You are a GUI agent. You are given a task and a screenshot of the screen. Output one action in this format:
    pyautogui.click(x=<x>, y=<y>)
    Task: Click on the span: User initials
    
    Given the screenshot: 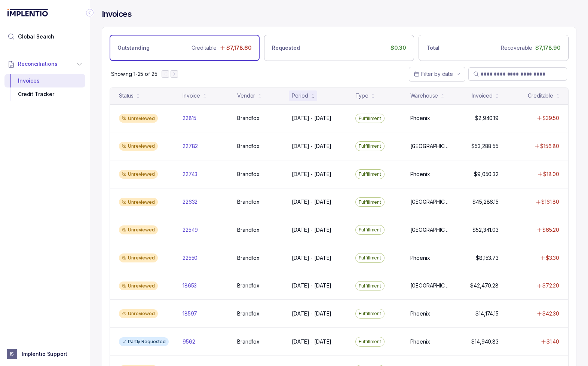 What is the action you would take?
    pyautogui.click(x=12, y=354)
    